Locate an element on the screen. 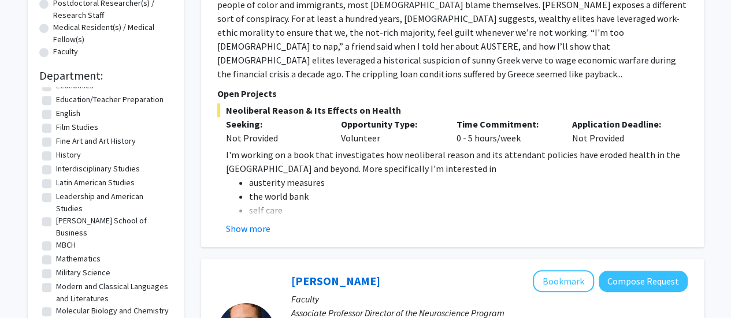  li: austerity measures is located at coordinates (468, 183).